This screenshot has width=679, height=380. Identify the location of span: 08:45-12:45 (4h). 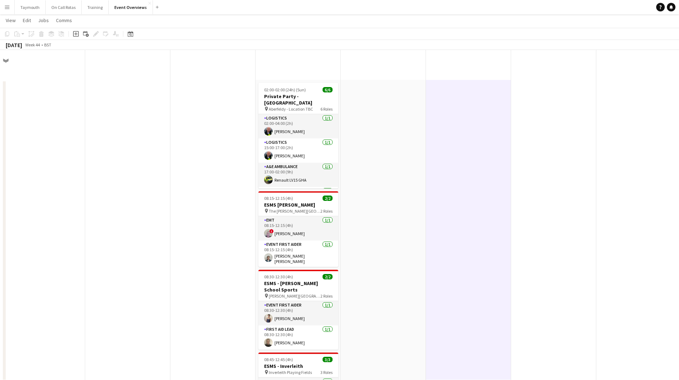
(278, 359).